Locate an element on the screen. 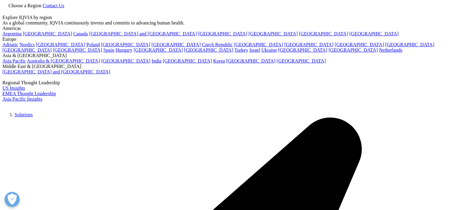  a: Argentina is located at coordinates (12, 34).